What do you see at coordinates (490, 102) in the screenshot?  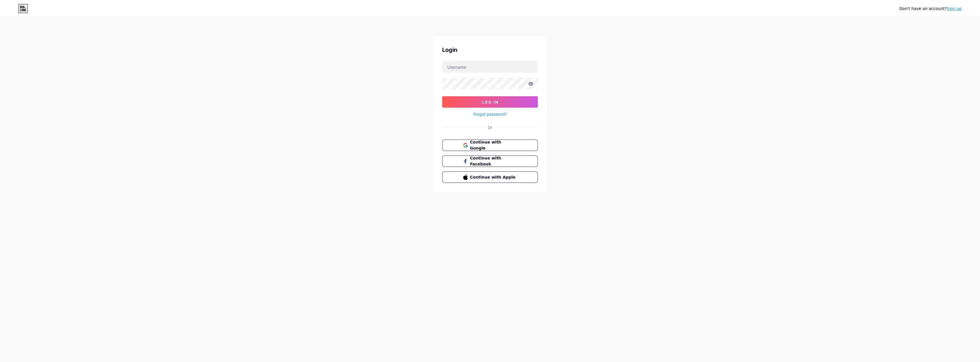 I see `button: Log In` at bounding box center [490, 102].